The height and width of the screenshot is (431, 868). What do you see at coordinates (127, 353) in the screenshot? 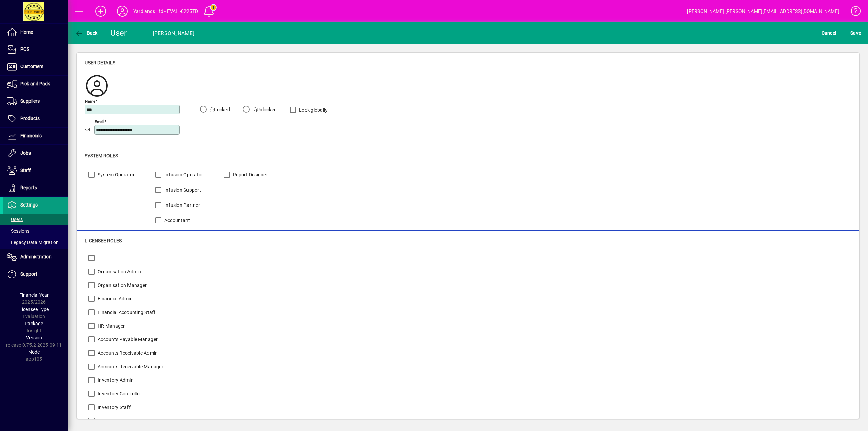
I see `label: Accounts Receivable Admin` at bounding box center [127, 353].